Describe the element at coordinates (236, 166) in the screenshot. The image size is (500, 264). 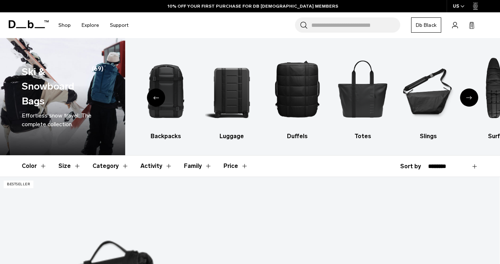
I see `button: Toggle Price` at that location.